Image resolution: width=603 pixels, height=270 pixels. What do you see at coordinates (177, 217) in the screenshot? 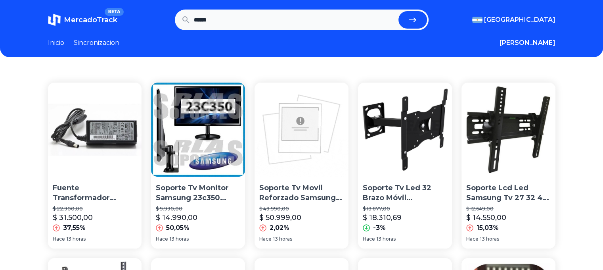
I see `p: $ 14.990,00` at bounding box center [177, 217].